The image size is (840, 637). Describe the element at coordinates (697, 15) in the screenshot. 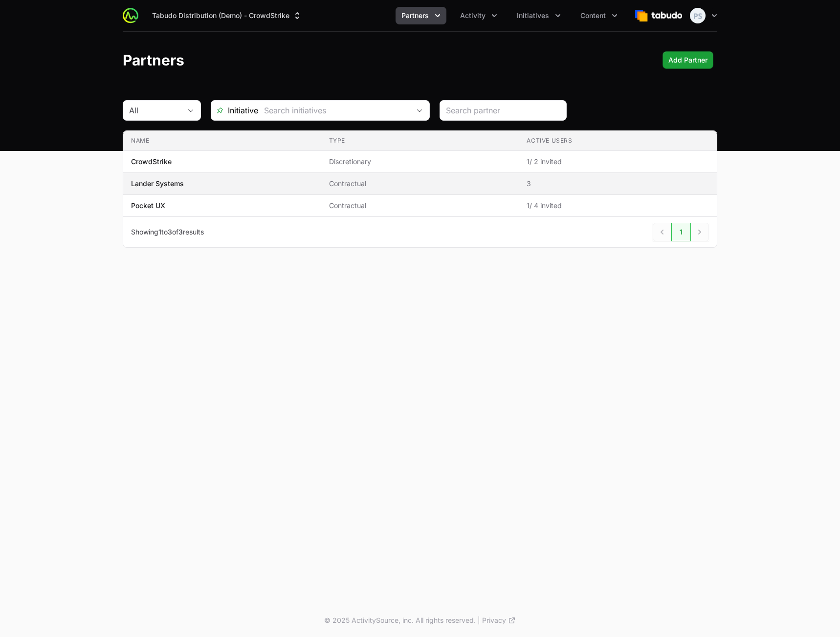

I see `img: Peter Spillane` at that location.